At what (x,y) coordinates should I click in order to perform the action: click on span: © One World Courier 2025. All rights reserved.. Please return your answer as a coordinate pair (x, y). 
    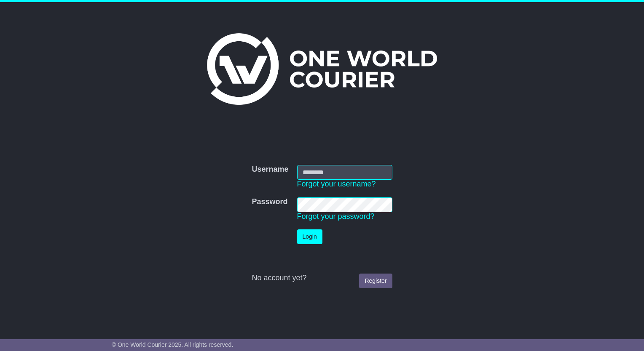
    Looking at the image, I should click on (172, 345).